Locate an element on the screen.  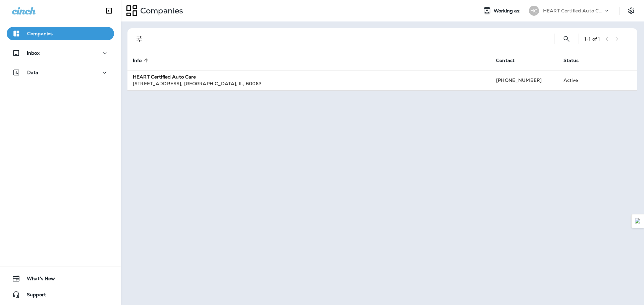
span: What's New is located at coordinates (38, 280).